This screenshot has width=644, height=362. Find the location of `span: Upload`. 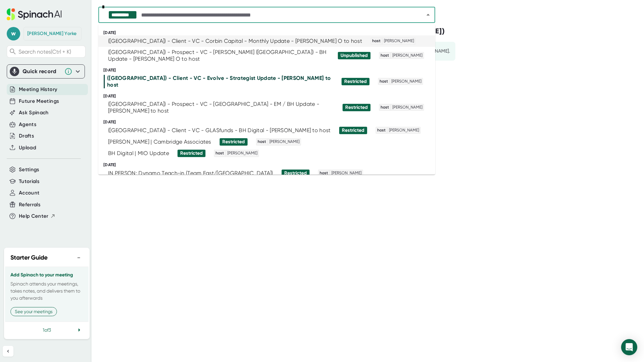

span: Upload is located at coordinates (27, 148).